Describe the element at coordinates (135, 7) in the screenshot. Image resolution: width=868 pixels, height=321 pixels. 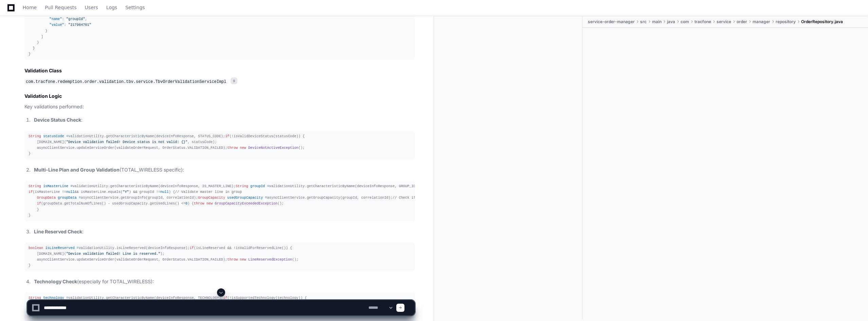
I see `span: Settings` at that location.